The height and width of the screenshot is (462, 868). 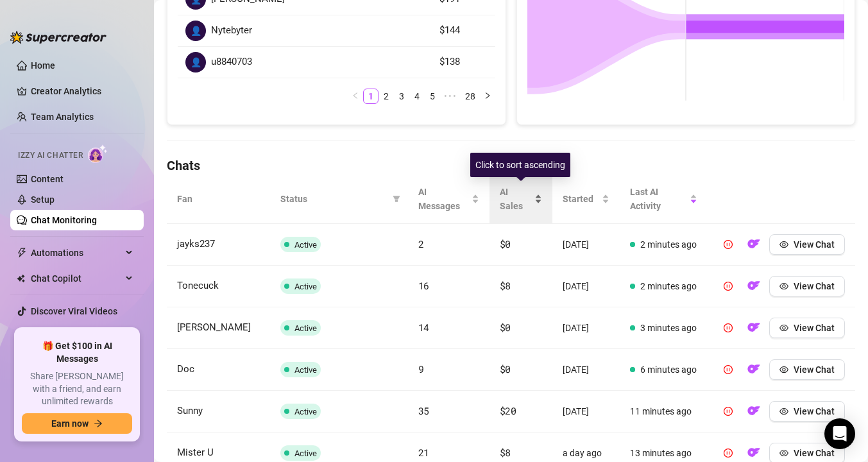 I want to click on span: AI Sales, so click(x=516, y=199).